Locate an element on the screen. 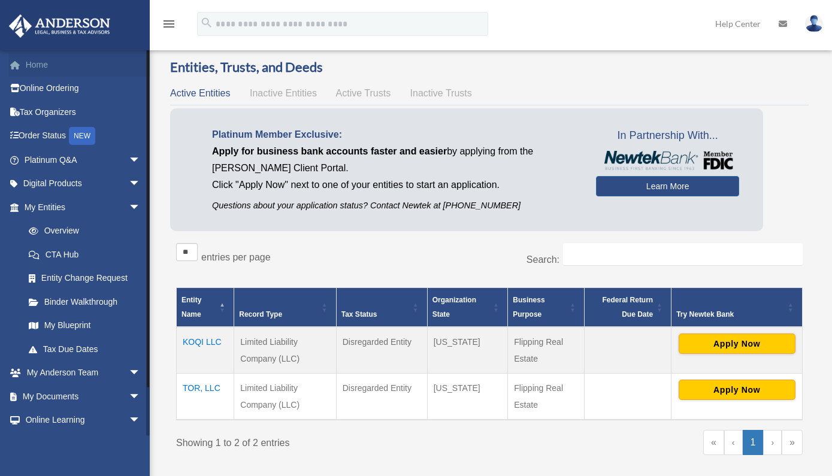  a: Platinum Q&Aarrow_drop_down is located at coordinates (83, 160).